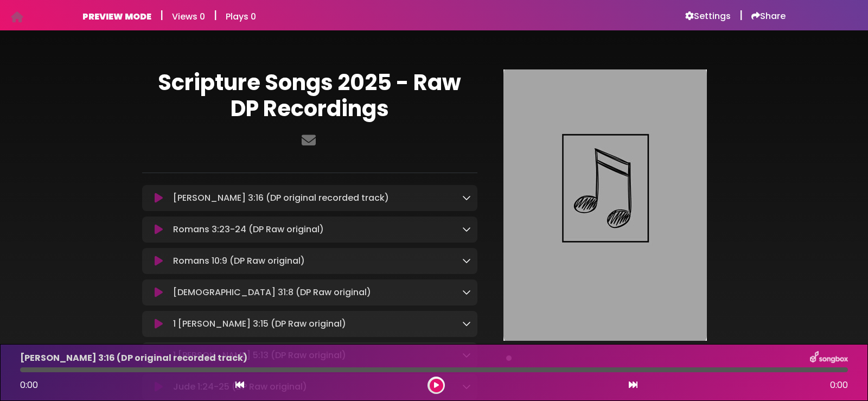 The height and width of the screenshot is (401, 868). I want to click on h1: Scripture Songs 2025 - Raw DP Recordings, so click(310, 96).